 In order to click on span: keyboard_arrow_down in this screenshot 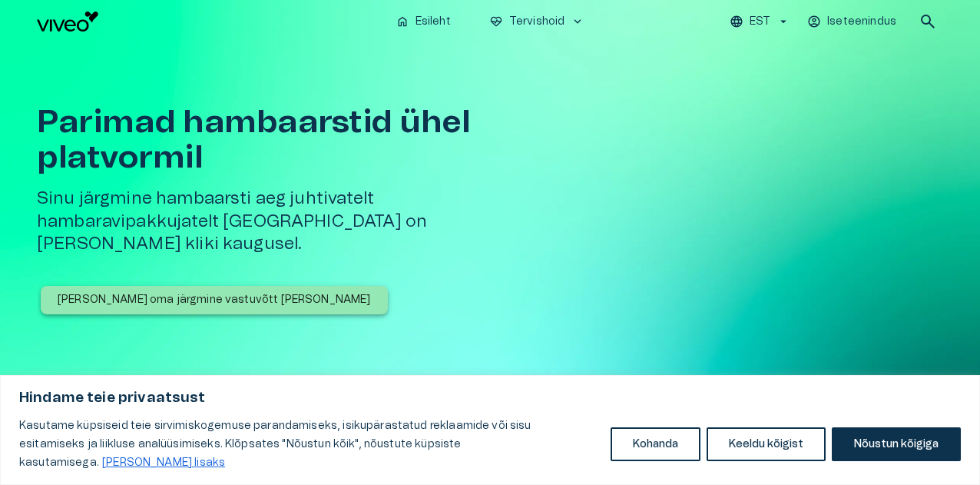, I will do `click(578, 22)`.